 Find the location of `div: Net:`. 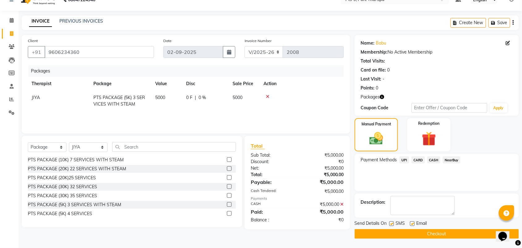

div: Net: is located at coordinates (272, 168).